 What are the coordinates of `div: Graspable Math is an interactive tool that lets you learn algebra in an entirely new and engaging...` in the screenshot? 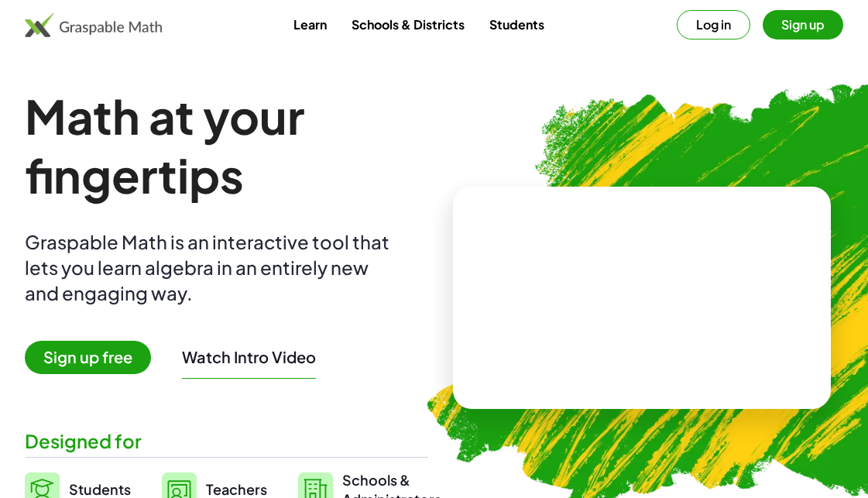 It's located at (210, 267).